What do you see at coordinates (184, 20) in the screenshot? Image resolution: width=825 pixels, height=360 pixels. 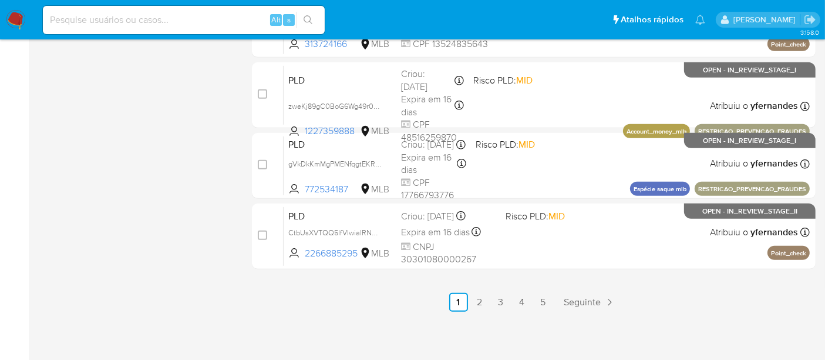 I see `input: Pesquise usuários ou casos...` at bounding box center [184, 20].